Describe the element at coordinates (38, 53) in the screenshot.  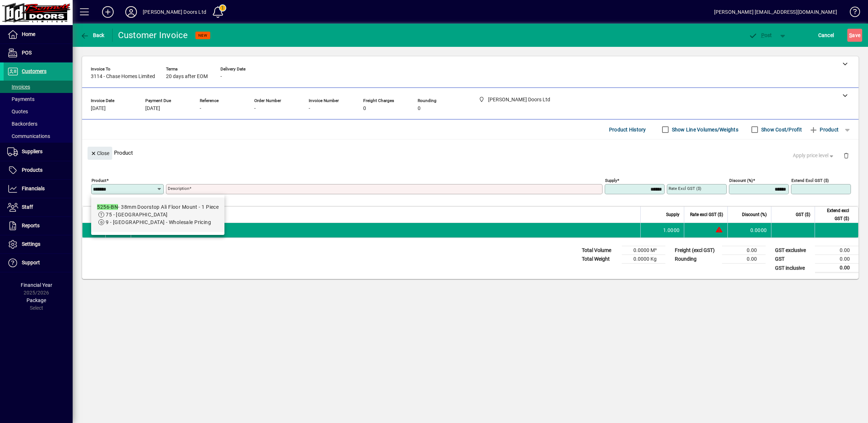
I see `a: POS` at that location.